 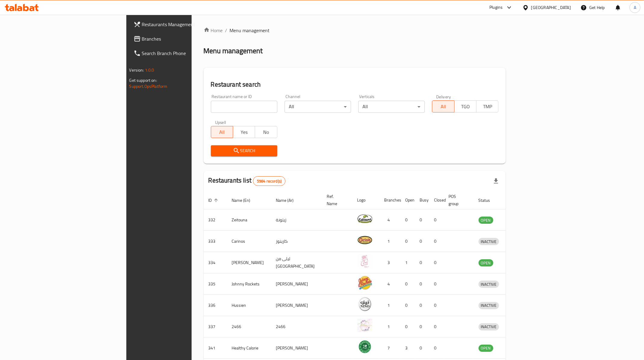 What do you see at coordinates (249, 220) in the screenshot?
I see `td: Zeitouna` at bounding box center [249, 220].